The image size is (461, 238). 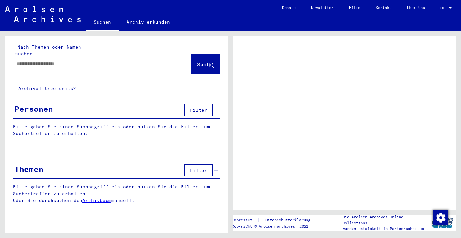 What do you see at coordinates (148, 22) in the screenshot?
I see `a: Archiv erkunden` at bounding box center [148, 22].